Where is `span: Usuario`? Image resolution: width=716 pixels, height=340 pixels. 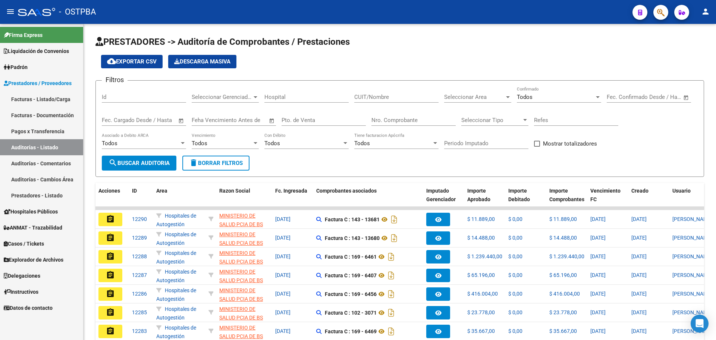
span: Usuario is located at coordinates (681, 190).